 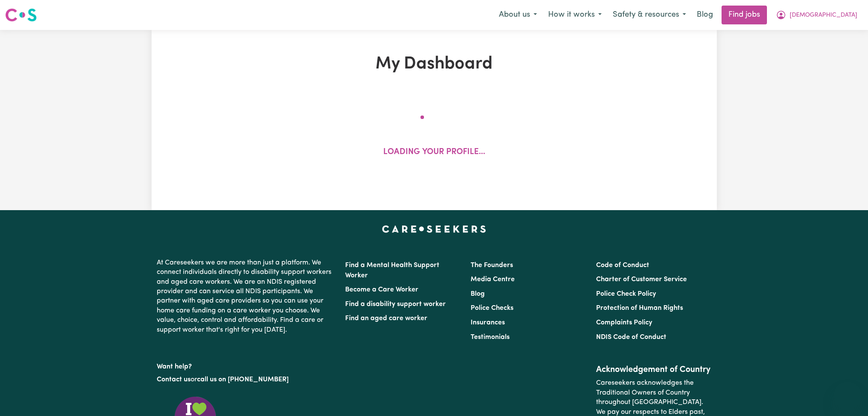 I want to click on p: Want help?, so click(x=245, y=365).